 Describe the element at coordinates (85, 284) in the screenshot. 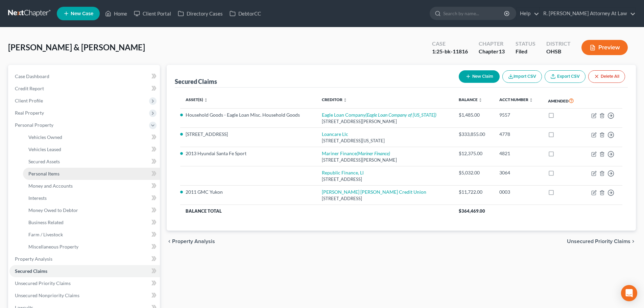

I see `a: Unsecured Priority Claims` at that location.